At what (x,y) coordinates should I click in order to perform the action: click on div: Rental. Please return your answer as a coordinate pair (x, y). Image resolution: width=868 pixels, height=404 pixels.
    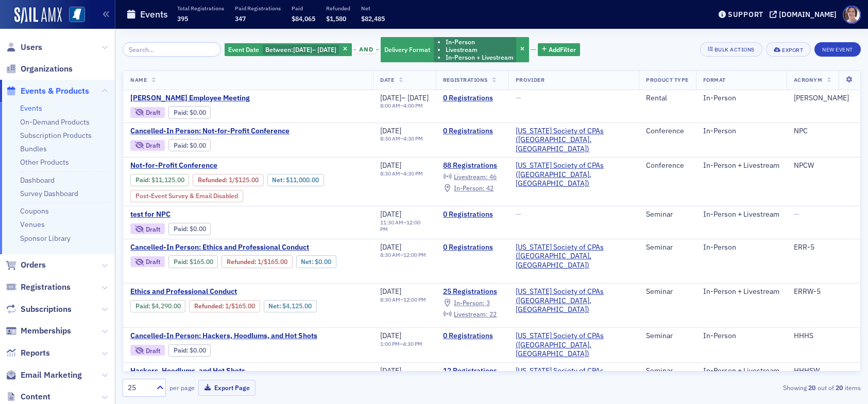
    Looking at the image, I should click on (667, 98).